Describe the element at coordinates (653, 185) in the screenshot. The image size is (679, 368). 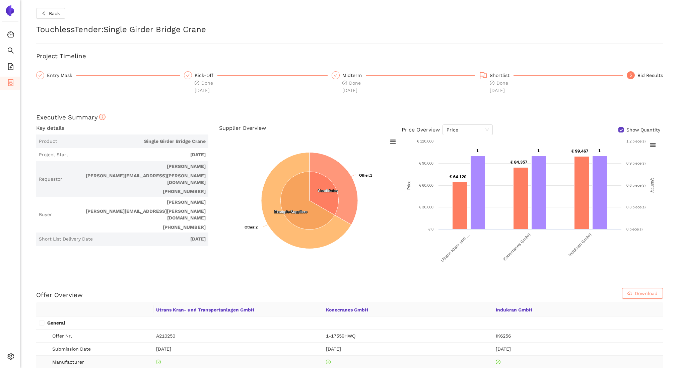
I see `text: Quantity` at that location.